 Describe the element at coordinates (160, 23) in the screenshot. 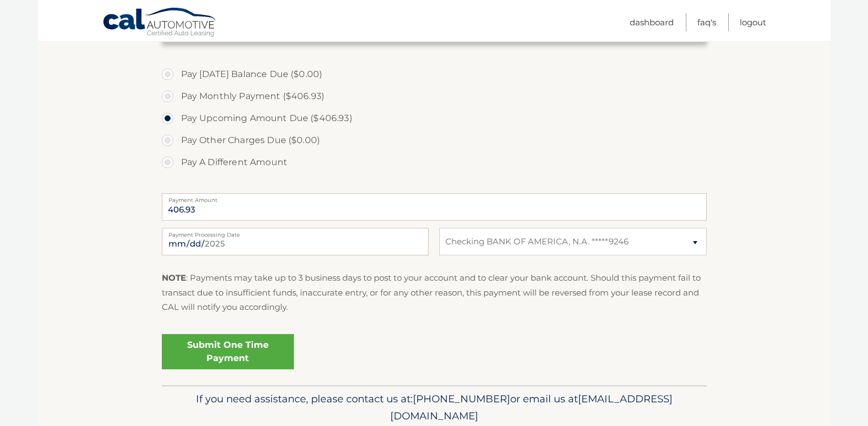

I see `a: Cal Automotive` at that location.